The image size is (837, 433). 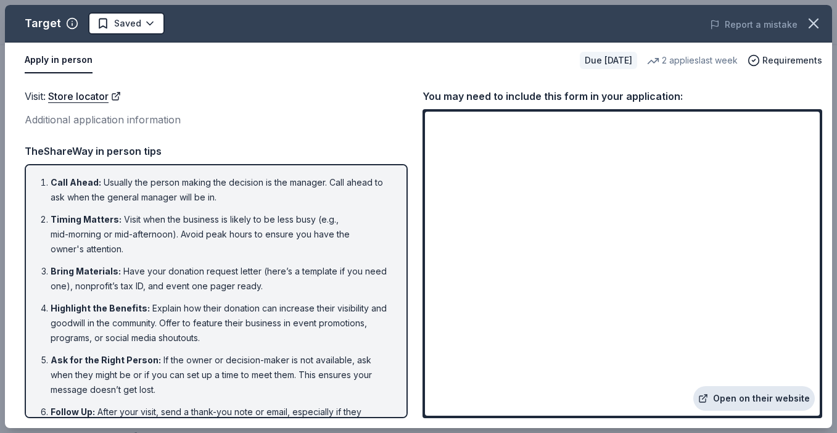 What do you see at coordinates (692, 60) in the screenshot?
I see `div: 2 applies last week` at bounding box center [692, 60].